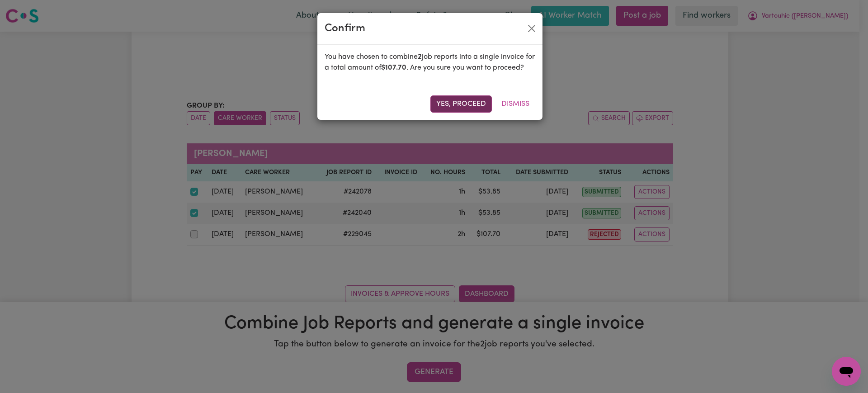 The width and height of the screenshot is (868, 393). Describe the element at coordinates (515, 104) in the screenshot. I see `button: Dismiss` at that location.